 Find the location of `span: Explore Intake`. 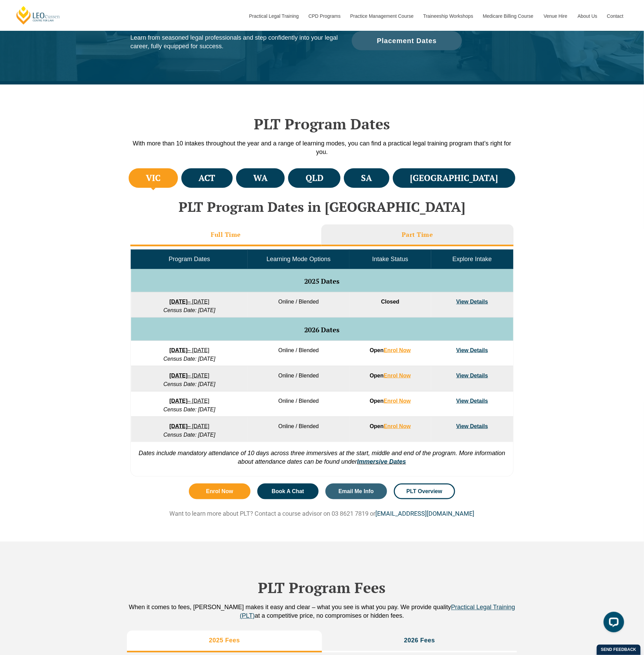

span: Explore Intake is located at coordinates (472, 259).